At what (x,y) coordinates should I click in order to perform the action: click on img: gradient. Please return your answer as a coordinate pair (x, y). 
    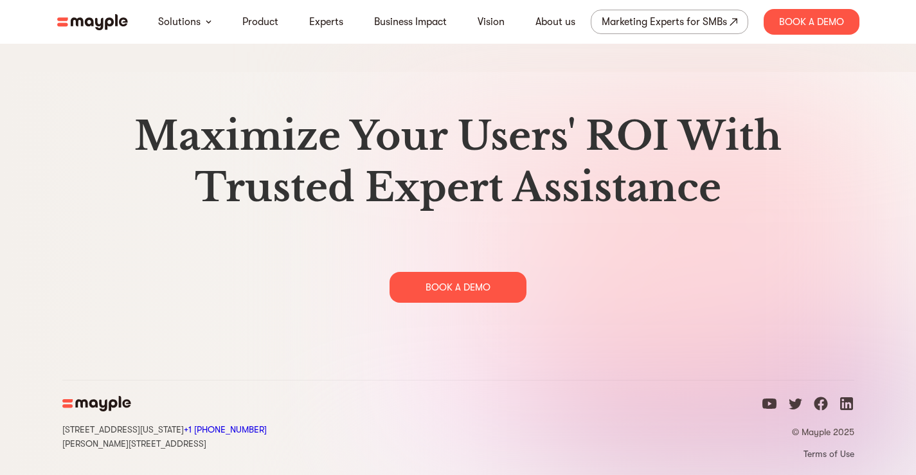
    Looking at the image, I should click on (643, 273).